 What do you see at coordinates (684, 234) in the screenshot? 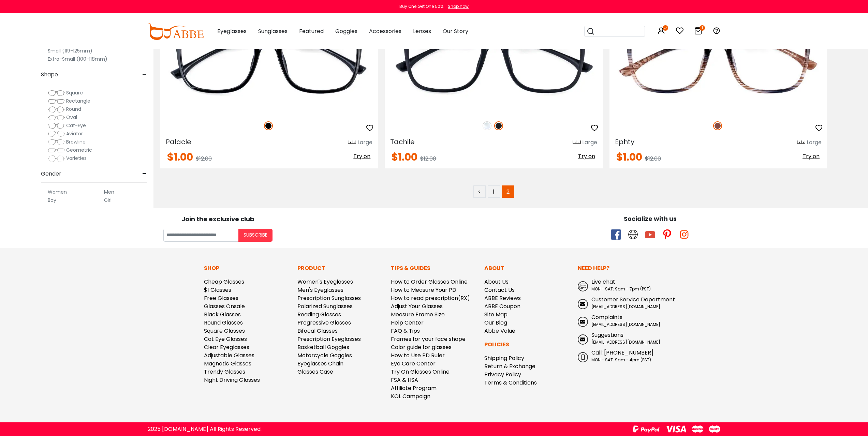
I see `span: instagram` at bounding box center [684, 234].